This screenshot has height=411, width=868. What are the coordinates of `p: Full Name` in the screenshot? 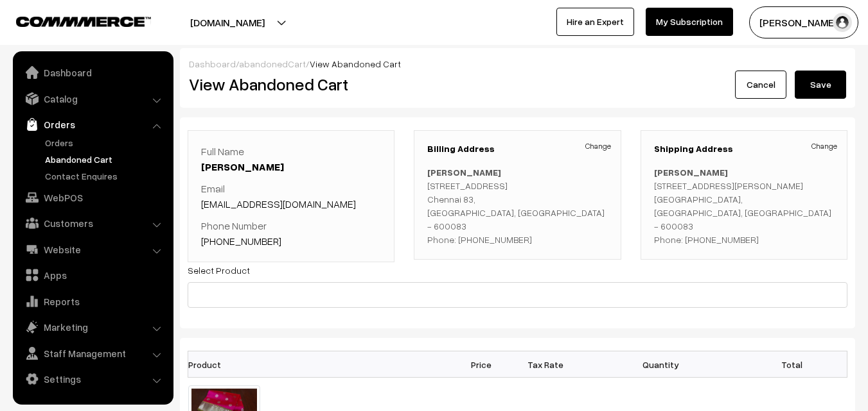 It's located at (291, 159).